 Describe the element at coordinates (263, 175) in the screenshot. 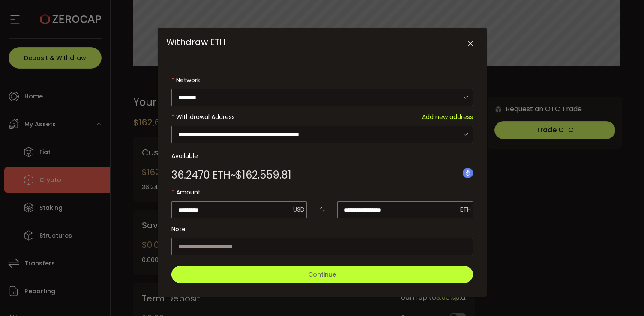

I see `span: $162,559.81` at that location.